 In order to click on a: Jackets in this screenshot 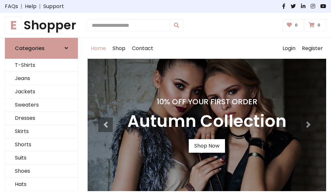, I will do `click(41, 92)`.